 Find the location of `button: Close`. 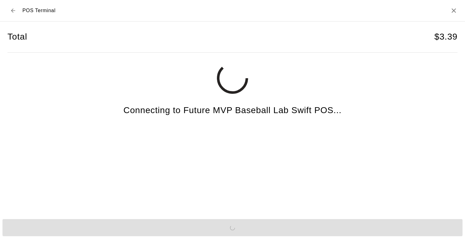

button: Close is located at coordinates (454, 11).